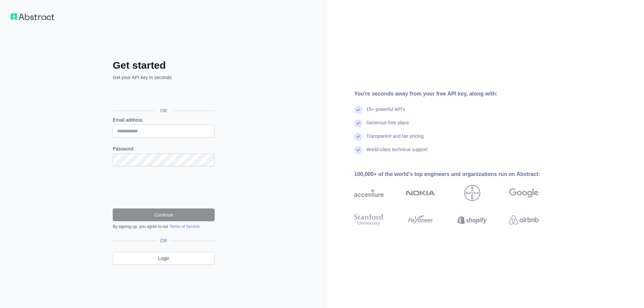  I want to click on div: World-class technical support, so click(397, 153).